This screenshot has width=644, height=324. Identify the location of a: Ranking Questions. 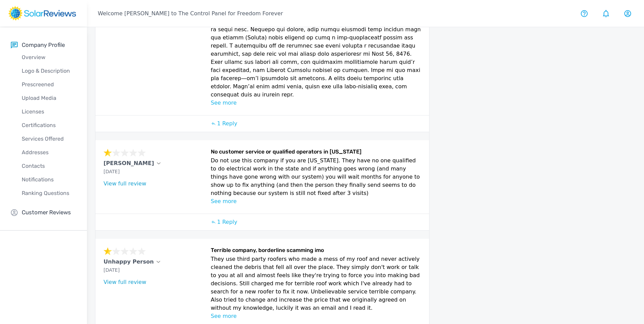
(49, 193).